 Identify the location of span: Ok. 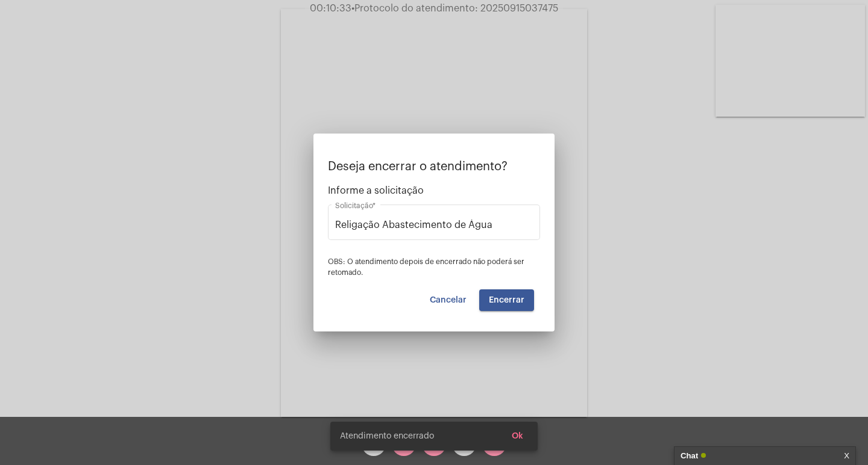
(517, 437).